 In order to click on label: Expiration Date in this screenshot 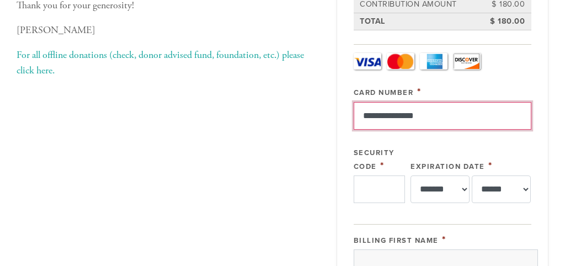, I will do `click(447, 167)`.